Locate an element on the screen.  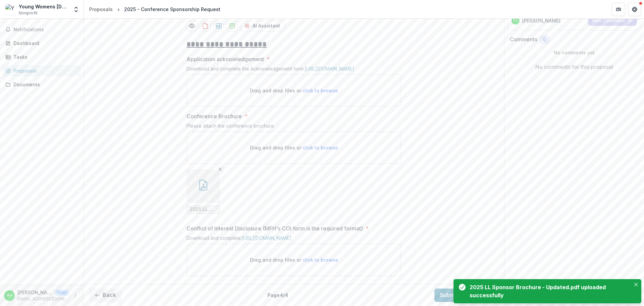
p: No comments for this proposal is located at coordinates (575, 67).